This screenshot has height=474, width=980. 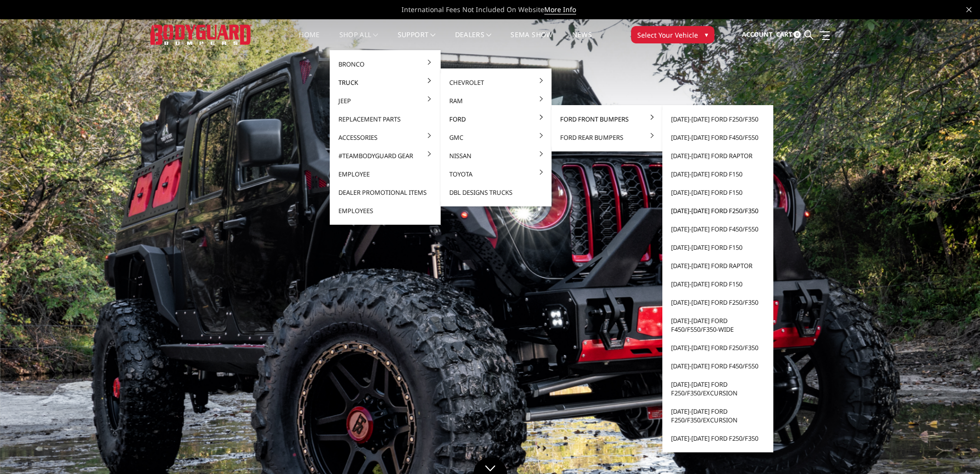 I want to click on a: Nissan, so click(x=496, y=156).